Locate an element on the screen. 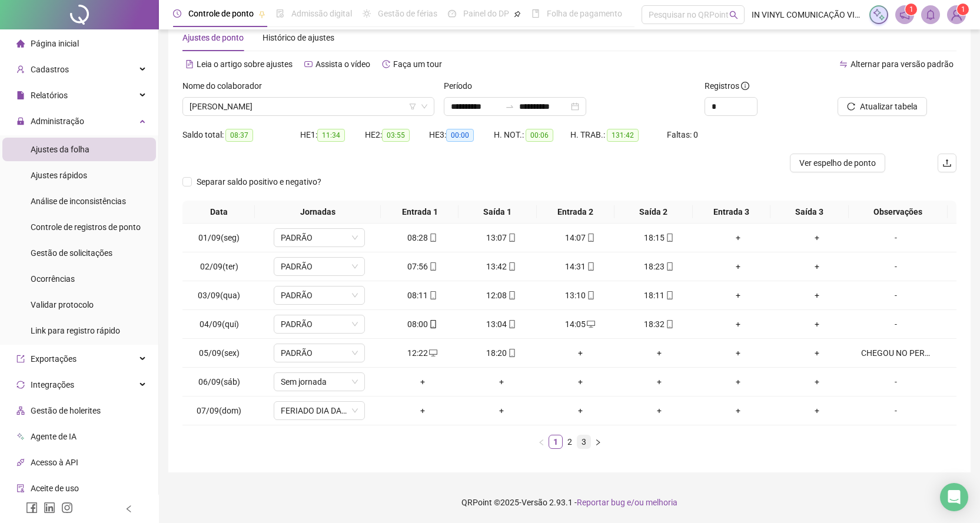  li: Página anterior is located at coordinates (542, 442).